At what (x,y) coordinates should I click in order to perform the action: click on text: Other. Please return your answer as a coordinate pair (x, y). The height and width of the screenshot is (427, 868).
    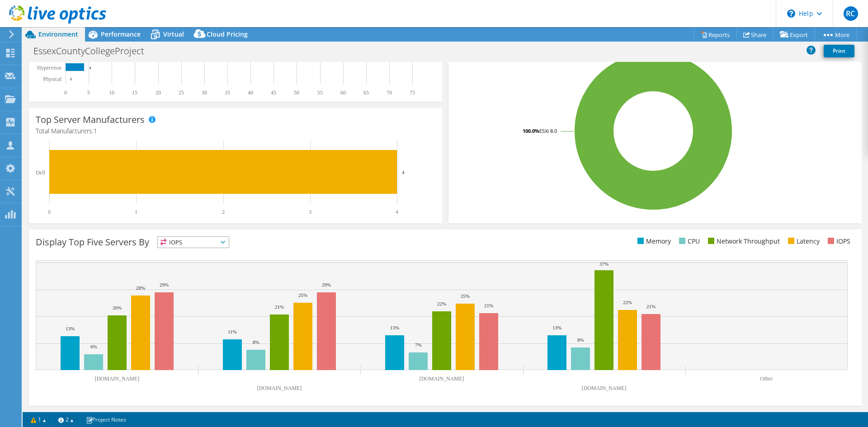
    Looking at the image, I should click on (766, 378).